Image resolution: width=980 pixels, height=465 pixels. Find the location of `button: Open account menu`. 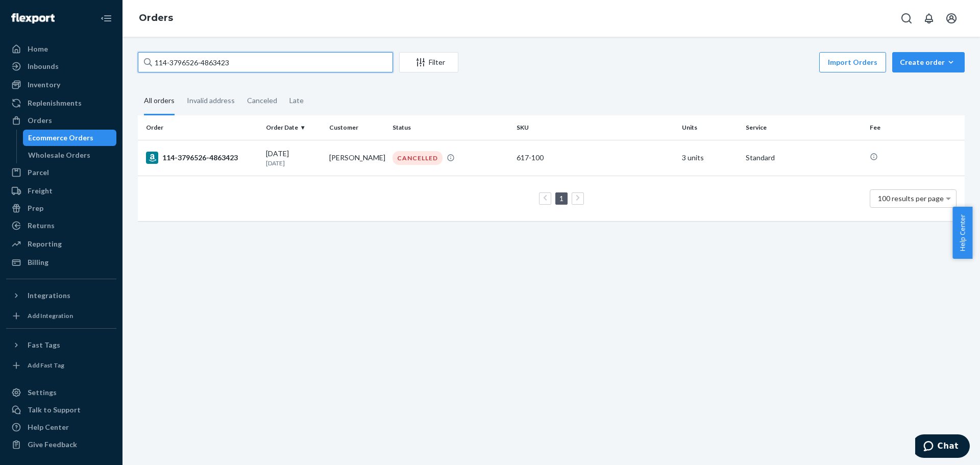

button: Open account menu is located at coordinates (952, 18).